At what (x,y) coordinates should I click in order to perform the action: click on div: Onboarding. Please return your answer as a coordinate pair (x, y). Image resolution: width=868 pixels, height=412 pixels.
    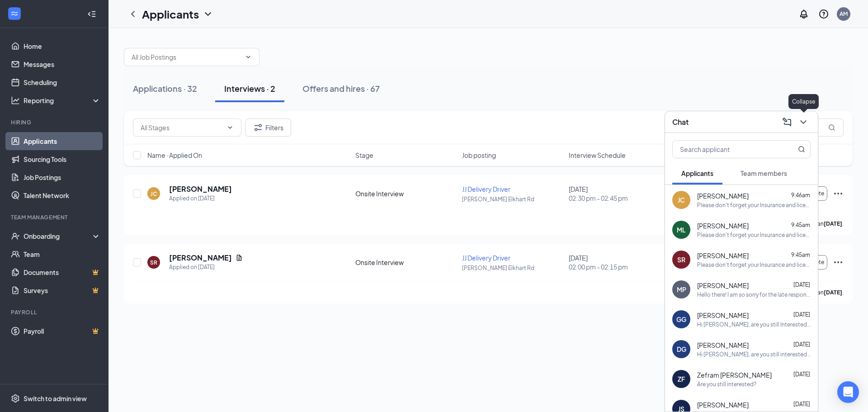
    Looking at the image, I should click on (58, 236).